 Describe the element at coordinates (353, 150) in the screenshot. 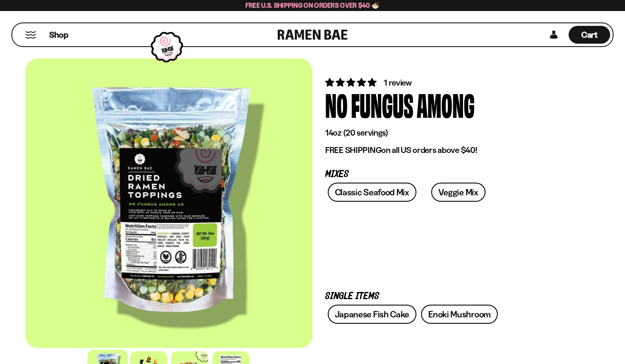

I see `strong: FREE SHIPPING` at that location.